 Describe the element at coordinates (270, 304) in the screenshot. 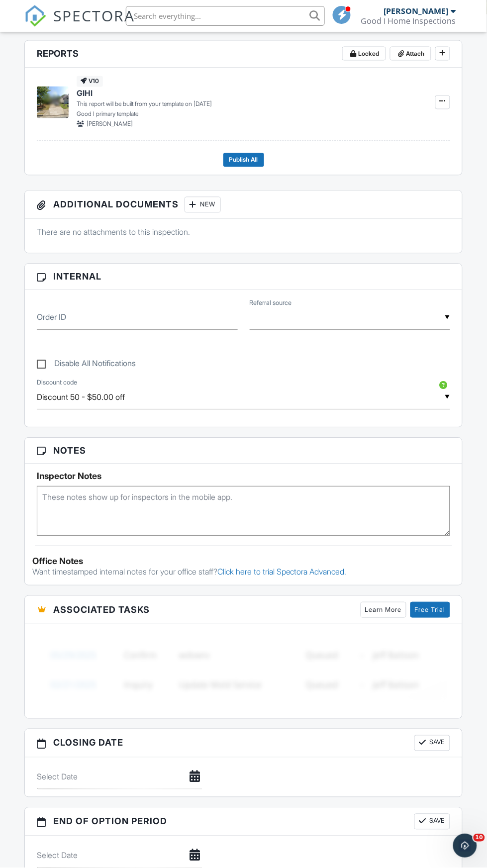

I see `label: Referral source` at that location.